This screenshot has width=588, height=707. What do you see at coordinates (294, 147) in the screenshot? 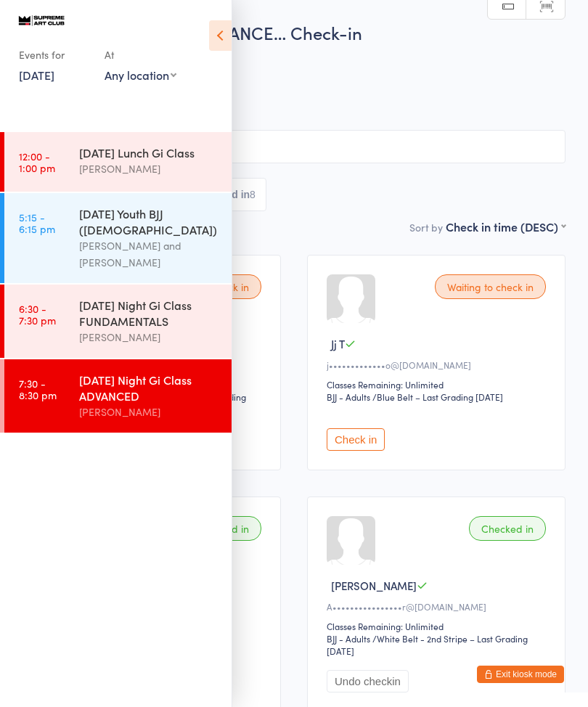
I see `input: Search` at bounding box center [294, 147].